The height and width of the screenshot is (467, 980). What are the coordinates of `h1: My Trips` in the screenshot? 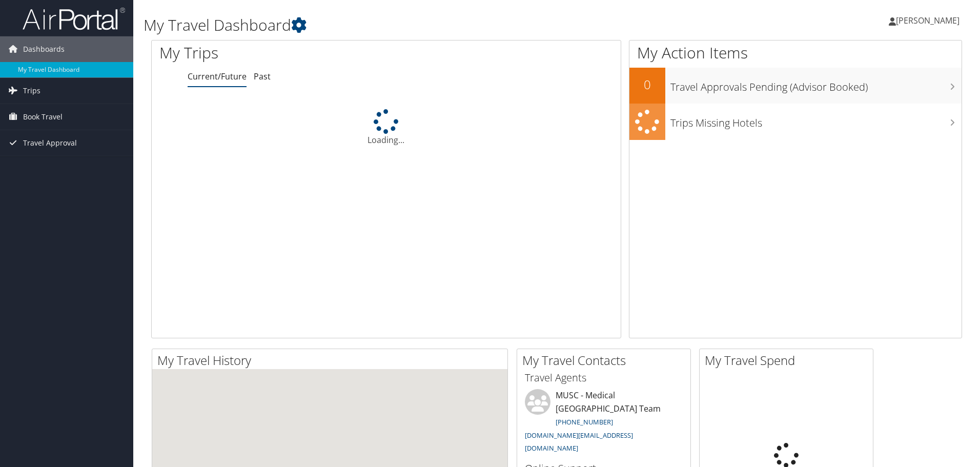 It's located at (289, 53).